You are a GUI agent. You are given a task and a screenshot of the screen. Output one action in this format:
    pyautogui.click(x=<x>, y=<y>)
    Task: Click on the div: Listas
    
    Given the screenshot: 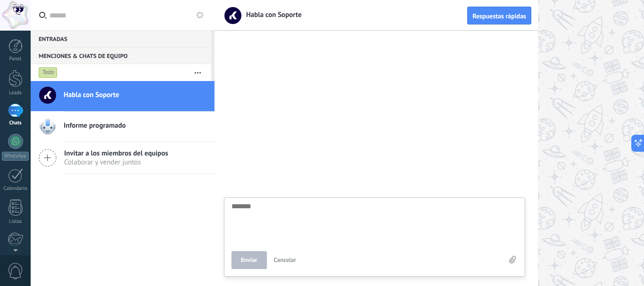 What is the action you would take?
    pyautogui.click(x=16, y=221)
    